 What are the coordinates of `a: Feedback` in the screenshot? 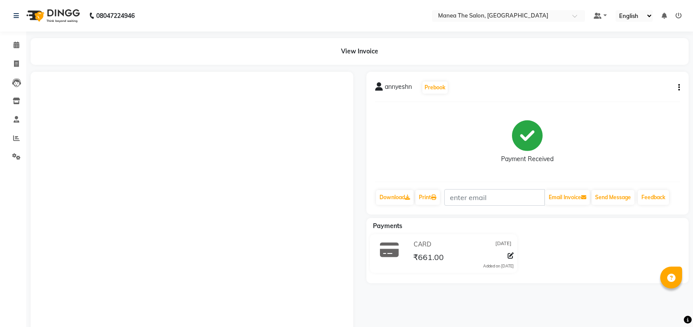 It's located at (653, 197).